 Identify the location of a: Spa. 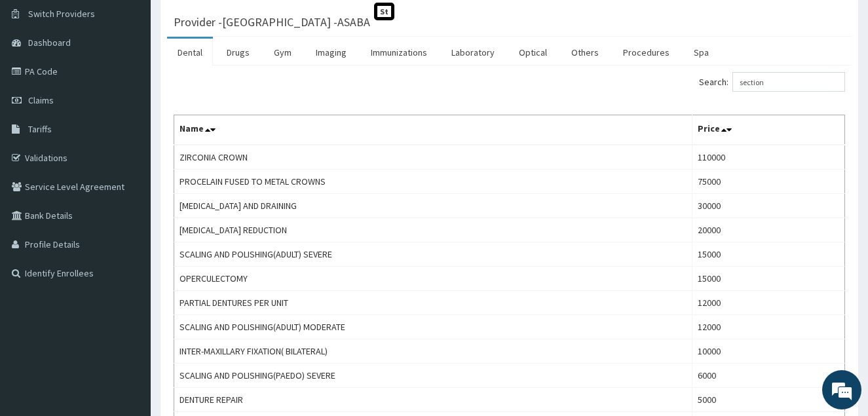
(701, 53).